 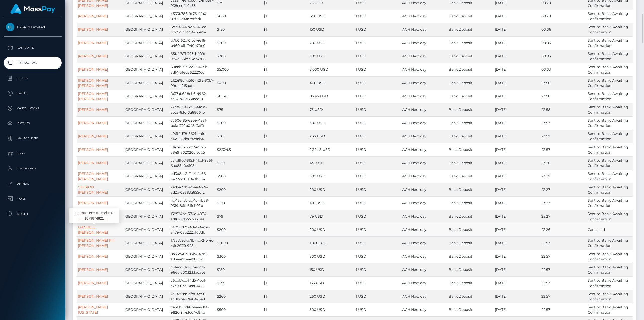 I want to click on td: $260, so click(x=239, y=296).